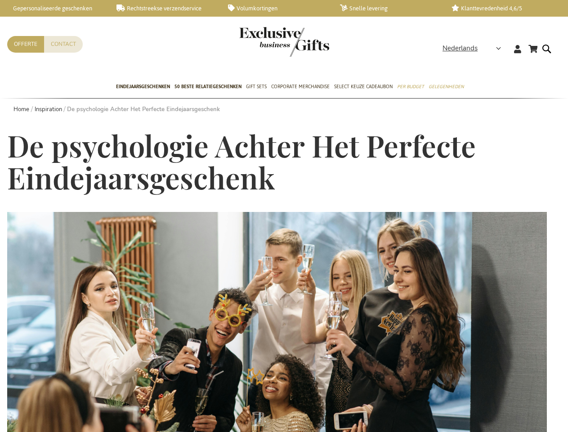  Describe the element at coordinates (63, 44) in the screenshot. I see `a: Contact` at that location.